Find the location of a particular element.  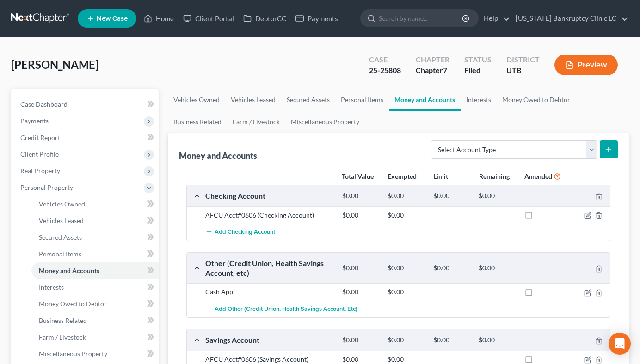

strong: Amended is located at coordinates (538, 176).